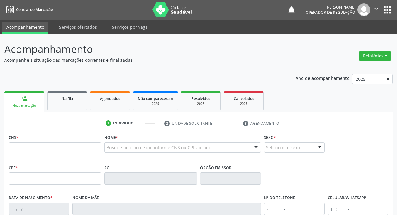  I want to click on label: Nome da mãe, so click(85, 198).